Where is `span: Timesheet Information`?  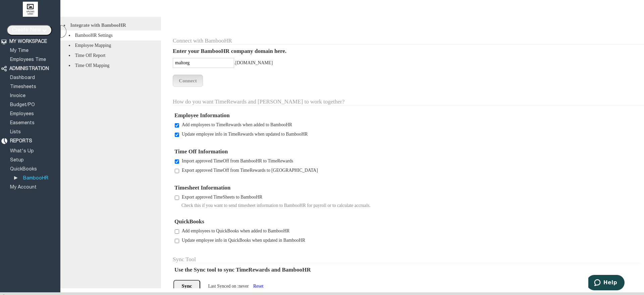
span: Timesheet Information is located at coordinates (202, 188).